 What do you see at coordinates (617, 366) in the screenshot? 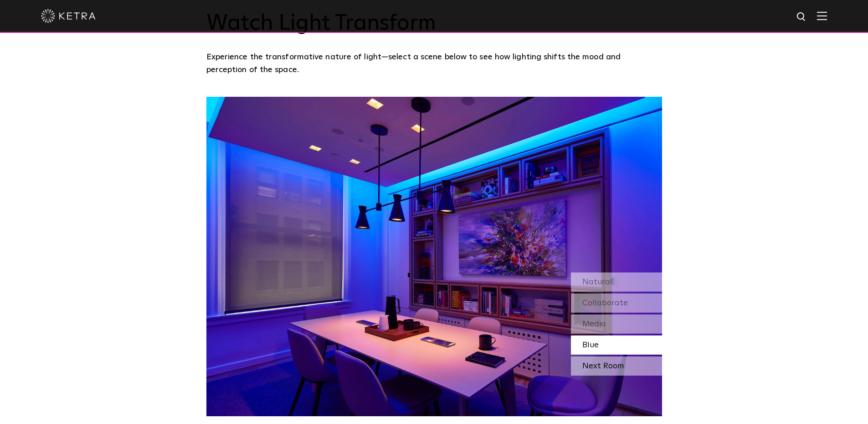
I see `div: Next Room` at bounding box center [617, 366].